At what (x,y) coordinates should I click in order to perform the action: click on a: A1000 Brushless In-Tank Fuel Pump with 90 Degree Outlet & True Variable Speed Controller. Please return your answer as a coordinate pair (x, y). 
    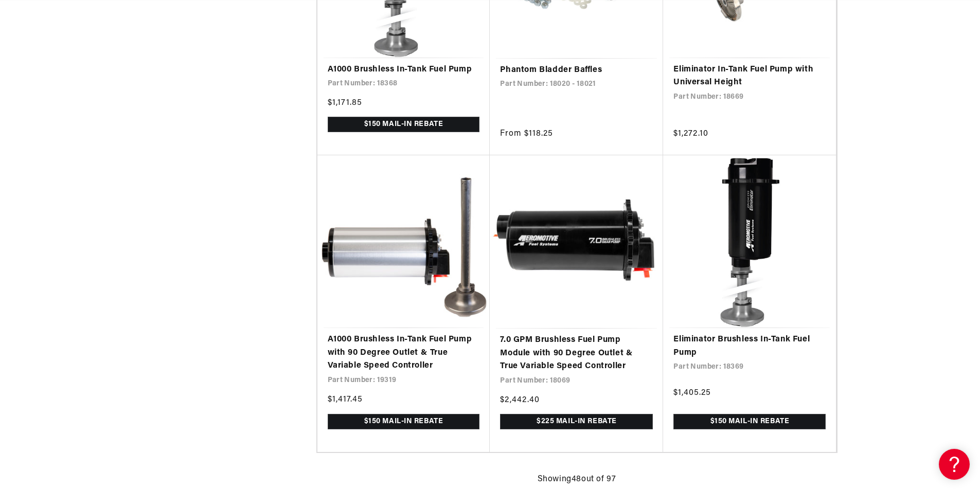
    Looking at the image, I should click on (404, 353).